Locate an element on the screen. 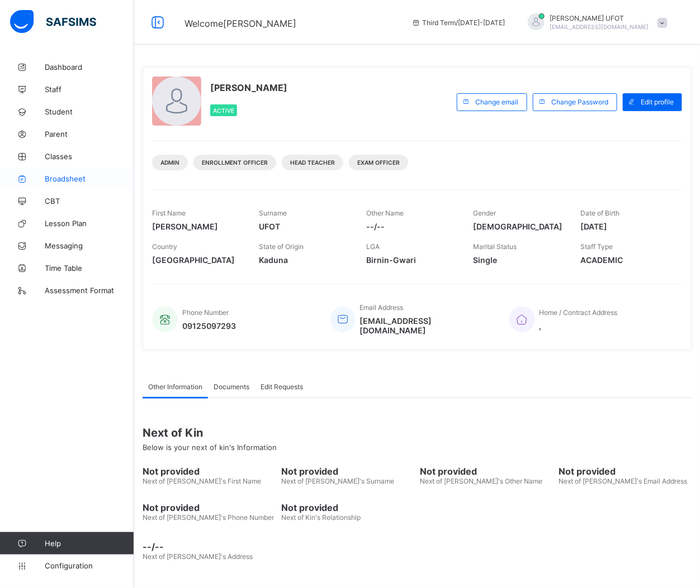 This screenshot has width=700, height=588. span: Admin is located at coordinates (170, 162).